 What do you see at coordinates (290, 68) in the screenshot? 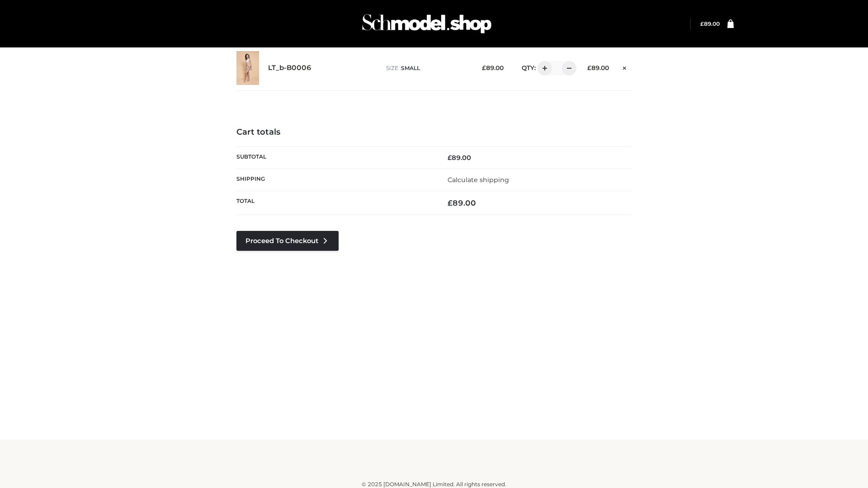
I see `a: LT_b-B0006` at bounding box center [290, 68].